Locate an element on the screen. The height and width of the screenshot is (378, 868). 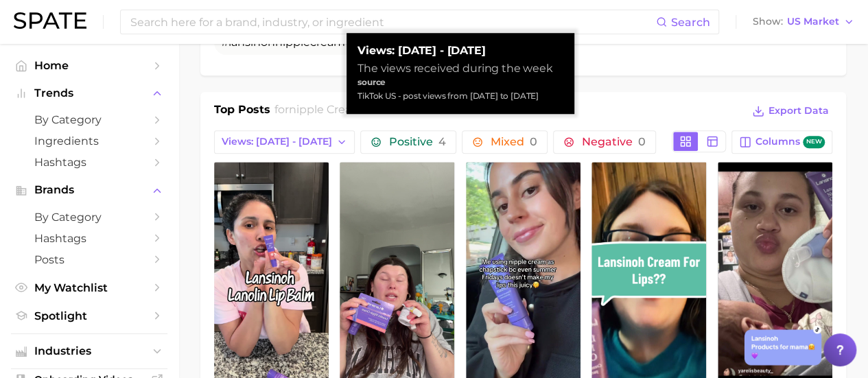
span: Negative is located at coordinates (614, 142).